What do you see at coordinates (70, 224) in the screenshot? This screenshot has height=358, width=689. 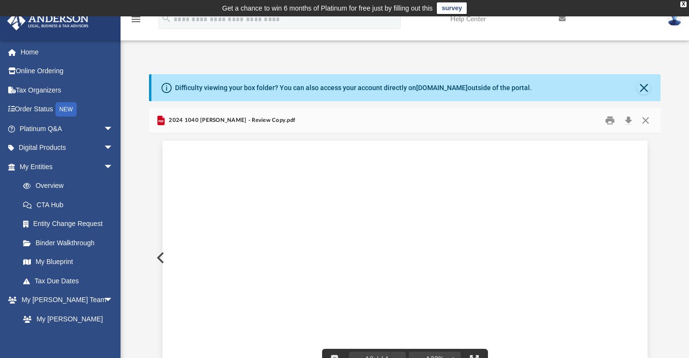 I see `a: Entity Change Request` at bounding box center [70, 224].